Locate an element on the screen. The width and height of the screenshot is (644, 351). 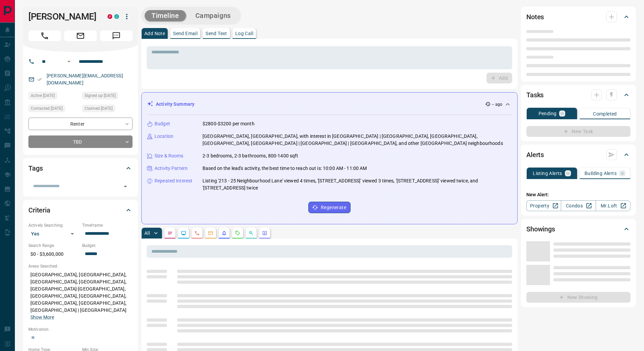
div: Showings is located at coordinates (578, 229).